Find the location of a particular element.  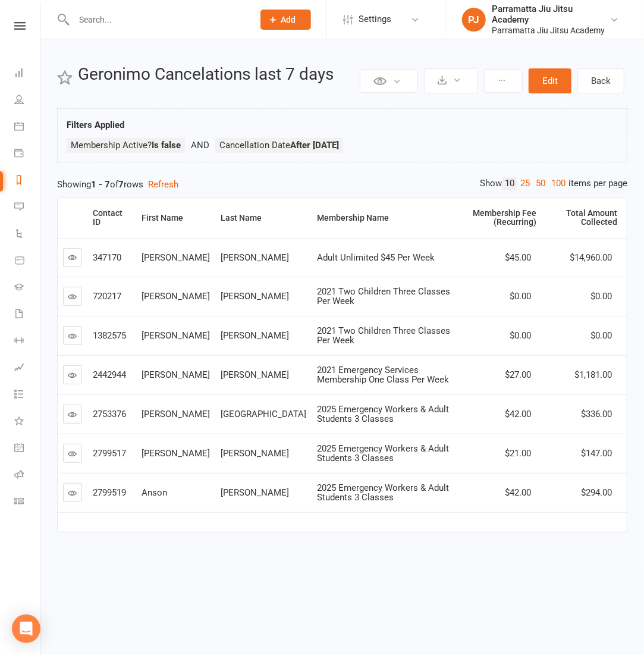

span: Membership Active? is located at coordinates (125, 145).